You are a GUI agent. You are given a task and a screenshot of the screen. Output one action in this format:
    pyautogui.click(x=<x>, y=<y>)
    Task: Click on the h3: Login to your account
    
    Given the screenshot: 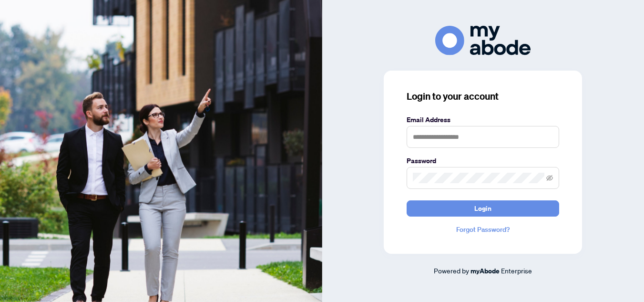 What is the action you would take?
    pyautogui.click(x=483, y=97)
    